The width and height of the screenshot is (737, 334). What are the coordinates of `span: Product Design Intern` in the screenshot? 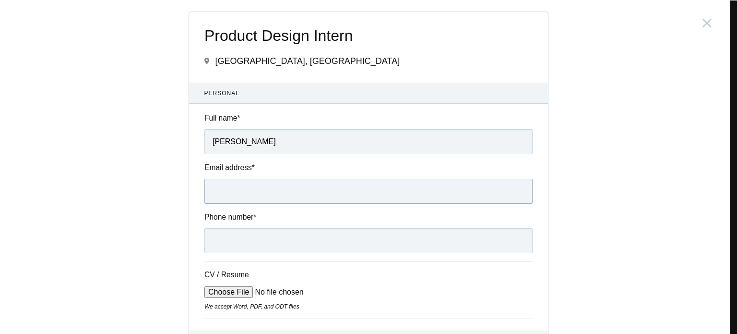 It's located at (369, 36).